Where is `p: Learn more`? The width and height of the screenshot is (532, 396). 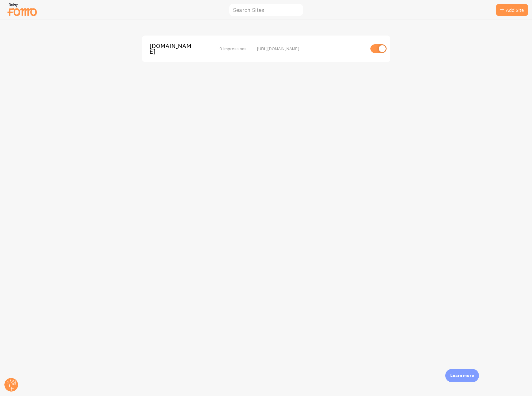
p: Learn more is located at coordinates (462, 376).